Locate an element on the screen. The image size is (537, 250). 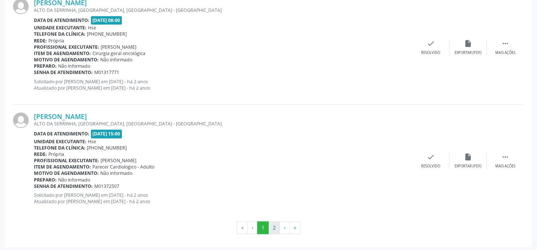
button: Go to page 2 is located at coordinates (274, 228).